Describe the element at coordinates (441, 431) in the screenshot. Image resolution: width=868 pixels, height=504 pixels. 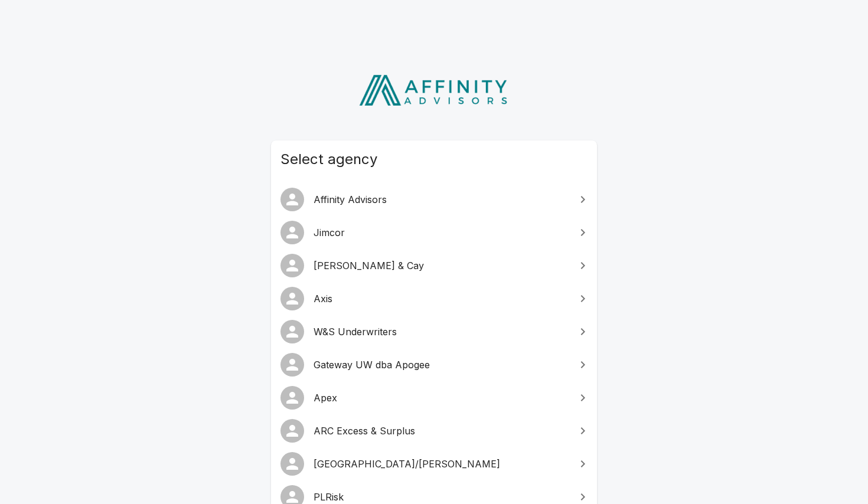
I see `span: ARC Excess & Surplus` at that location.